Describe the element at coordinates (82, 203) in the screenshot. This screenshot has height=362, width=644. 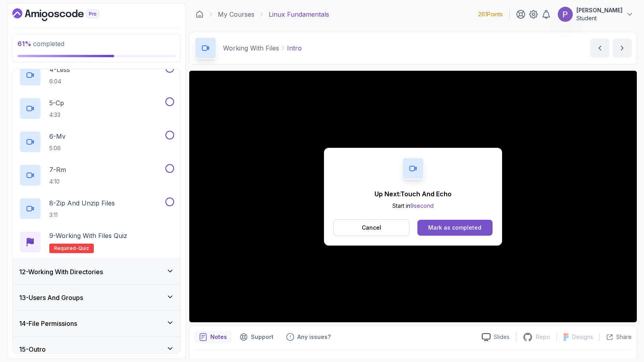
I see `p: 8 - Zip and Unzip Files` at that location.